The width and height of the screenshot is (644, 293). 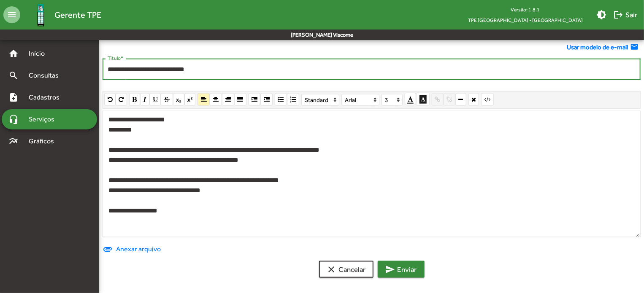 I want to click on button: Cancelar, so click(x=346, y=270).